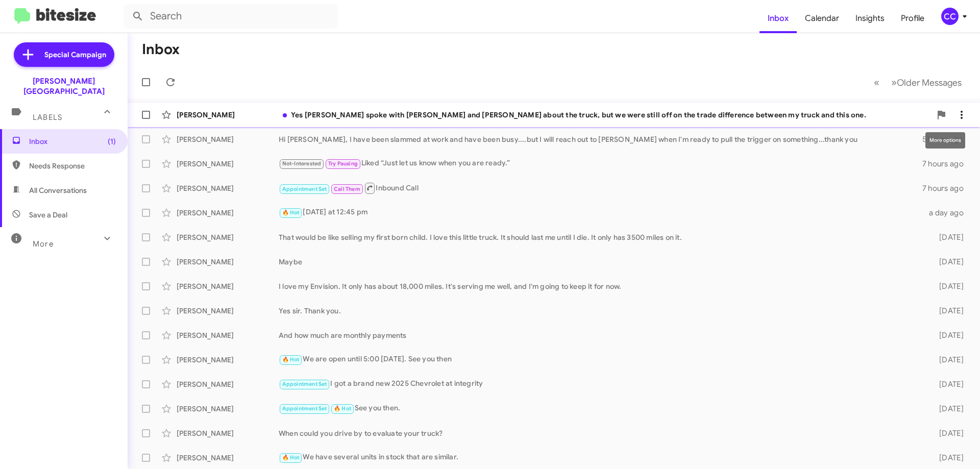  What do you see at coordinates (877, 82) in the screenshot?
I see `button: Previous` at bounding box center [877, 82].